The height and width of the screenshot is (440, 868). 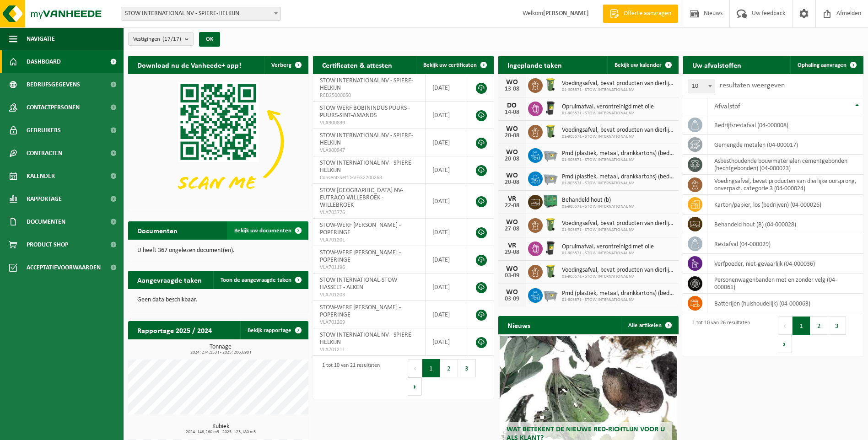 What do you see at coordinates (785, 244) in the screenshot?
I see `td: restafval (04-000029)` at bounding box center [785, 244].